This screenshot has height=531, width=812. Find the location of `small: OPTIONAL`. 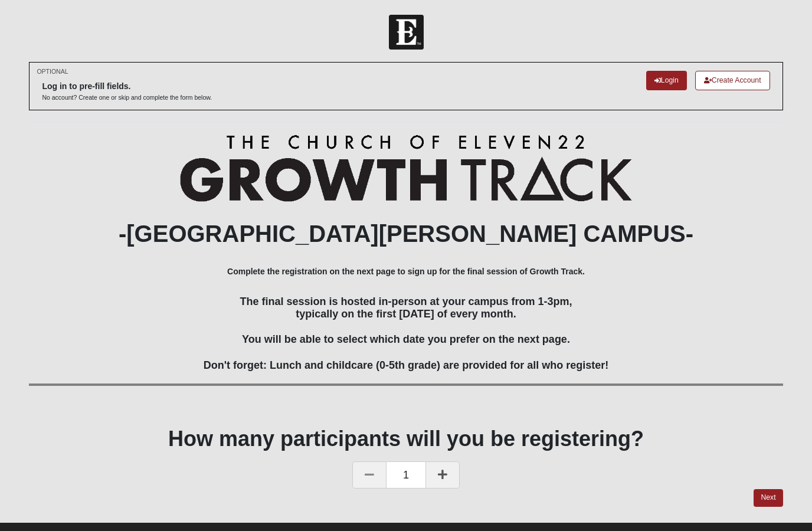

small: OPTIONAL is located at coordinates (52, 71).